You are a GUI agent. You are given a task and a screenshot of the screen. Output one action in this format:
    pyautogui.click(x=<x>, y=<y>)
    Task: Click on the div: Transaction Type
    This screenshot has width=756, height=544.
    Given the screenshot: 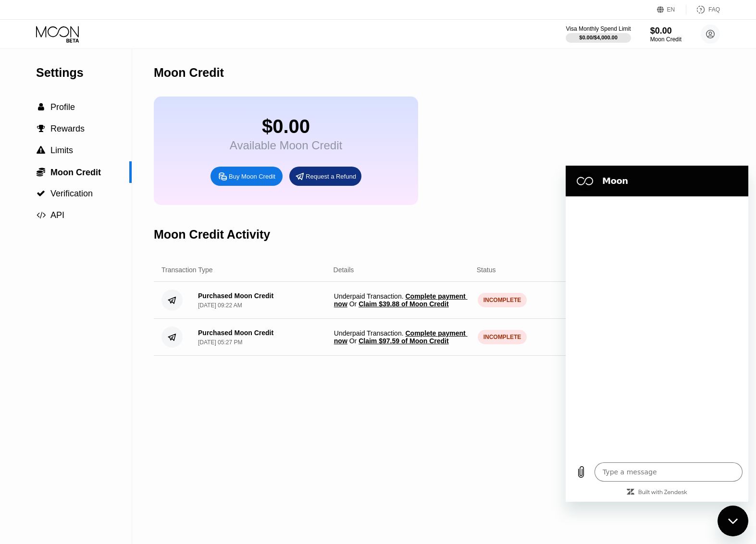 What is the action you would take?
    pyautogui.click(x=187, y=270)
    